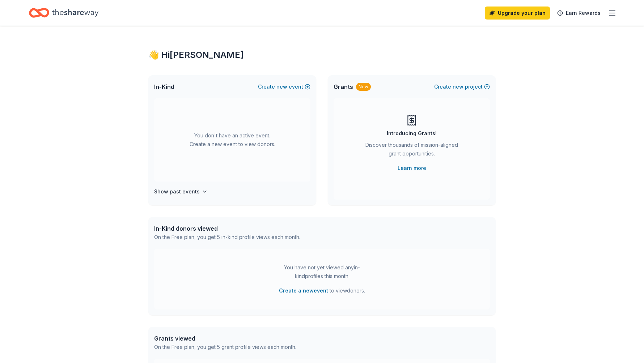 The width and height of the screenshot is (644, 363). What do you see at coordinates (303, 290) in the screenshot?
I see `button: Create a newevent` at bounding box center [303, 290].